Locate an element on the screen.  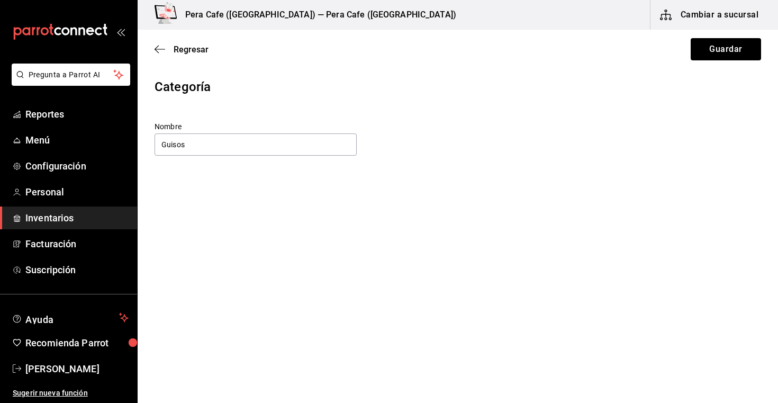
span: Inventarios is located at coordinates (77, 217).